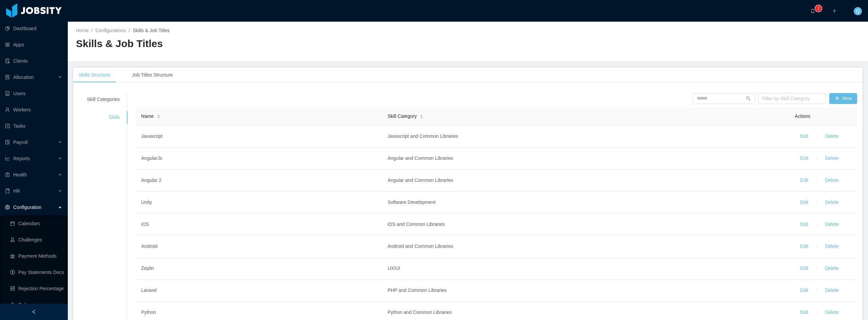  I want to click on i: icon: book, so click(8, 191).